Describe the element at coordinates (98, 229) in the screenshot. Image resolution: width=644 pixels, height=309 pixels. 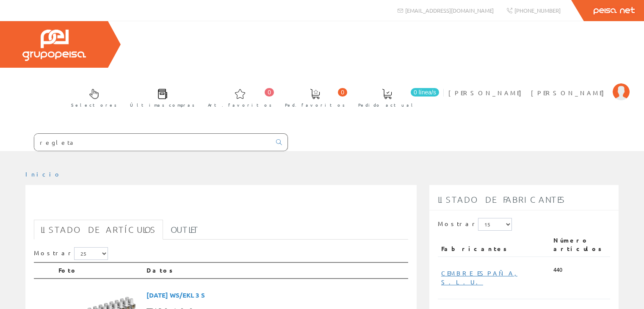
I see `a: Listado de artículos` at that location.